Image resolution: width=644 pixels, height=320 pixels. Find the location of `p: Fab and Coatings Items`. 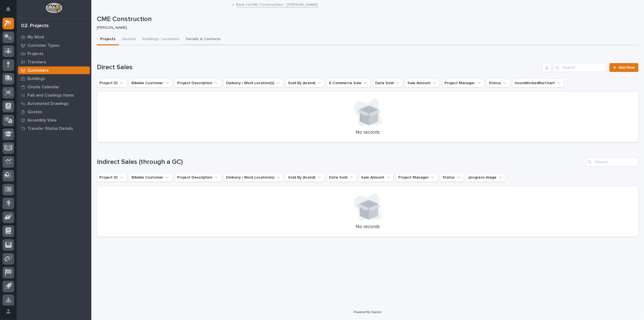

p: Fab and Coatings Items is located at coordinates (51, 95).